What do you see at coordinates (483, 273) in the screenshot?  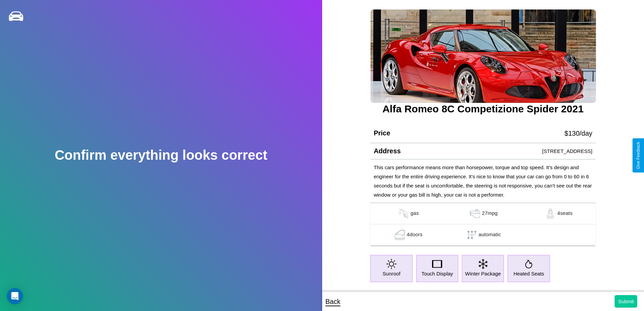 I see `p: Winter Package` at bounding box center [483, 273].